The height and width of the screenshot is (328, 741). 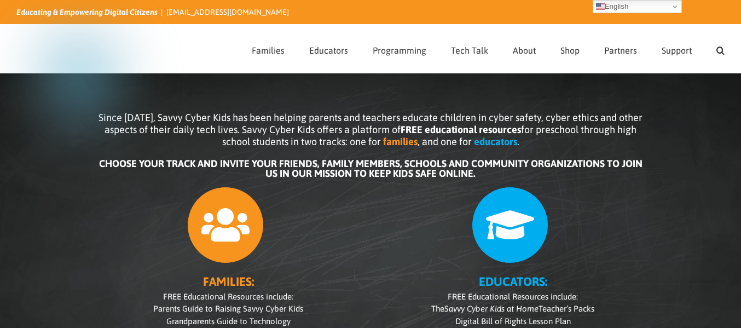 What do you see at coordinates (328, 50) in the screenshot?
I see `span: Educators` at bounding box center [328, 50].